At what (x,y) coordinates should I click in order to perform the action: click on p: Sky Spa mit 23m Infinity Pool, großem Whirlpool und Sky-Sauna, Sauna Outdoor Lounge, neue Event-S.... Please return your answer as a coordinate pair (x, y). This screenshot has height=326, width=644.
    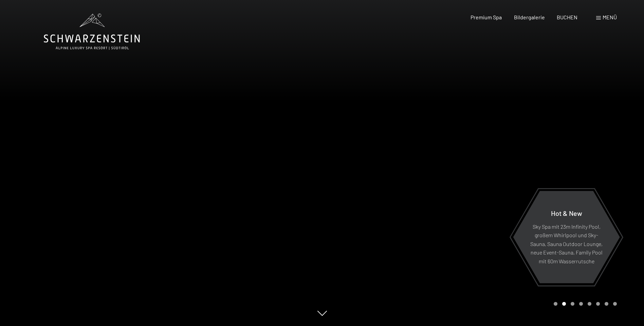
    Looking at the image, I should click on (566, 244).